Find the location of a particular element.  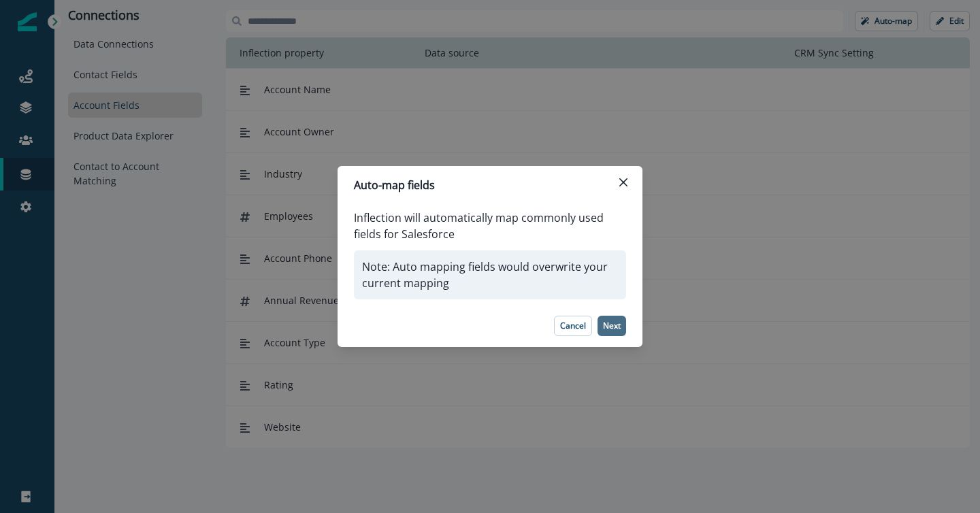

button: Next is located at coordinates (611, 326).